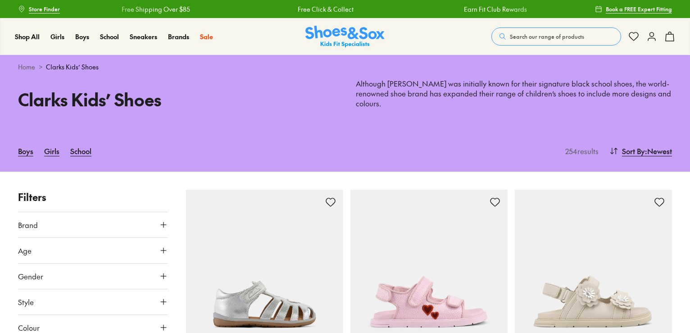  What do you see at coordinates (39, 9) in the screenshot?
I see `a: Store Finder` at bounding box center [39, 9].